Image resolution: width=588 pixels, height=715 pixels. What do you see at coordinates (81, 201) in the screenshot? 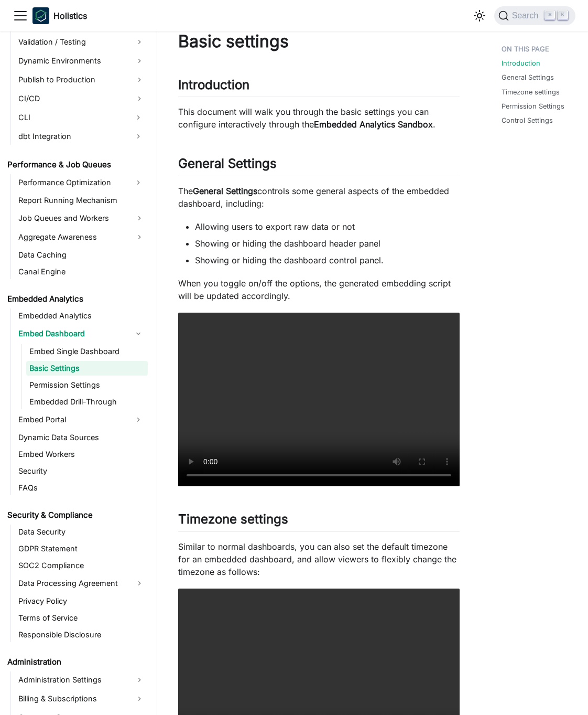
I see `a: Report Running Mechanism` at bounding box center [81, 201].